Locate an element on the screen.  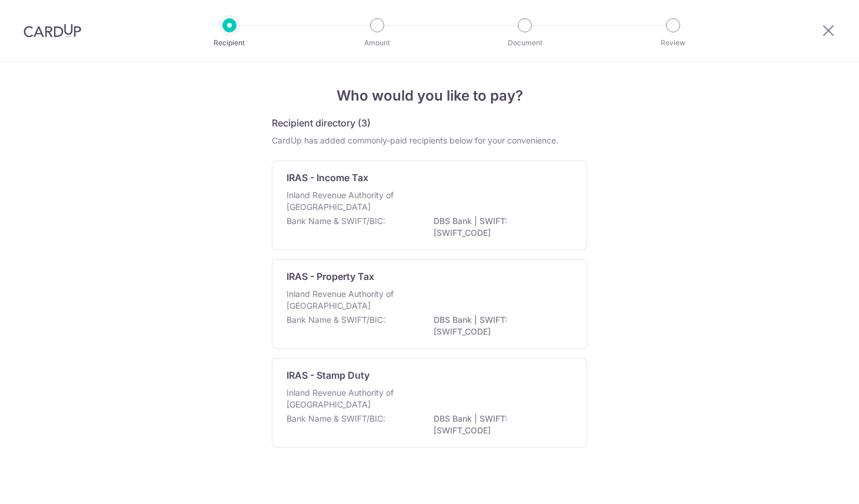
p: Review is located at coordinates (673, 43).